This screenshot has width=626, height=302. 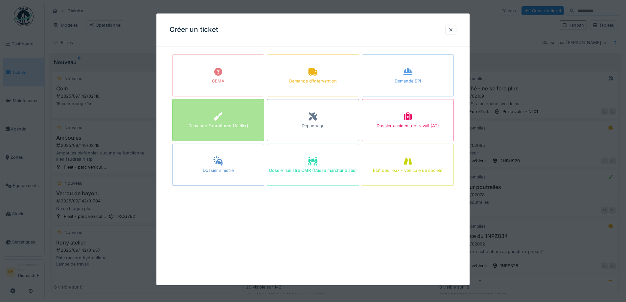 What do you see at coordinates (194, 30) in the screenshot?
I see `h3: Créer un ticket` at bounding box center [194, 30].